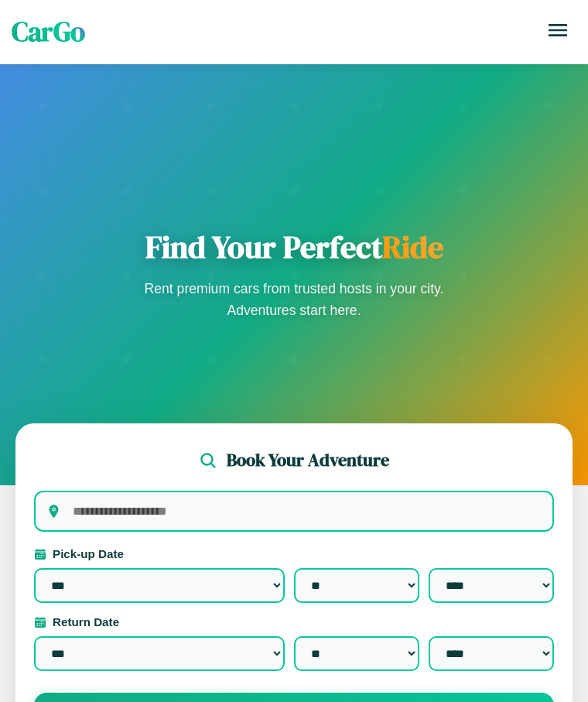 The width and height of the screenshot is (588, 702). I want to click on label: Return Date, so click(294, 621).